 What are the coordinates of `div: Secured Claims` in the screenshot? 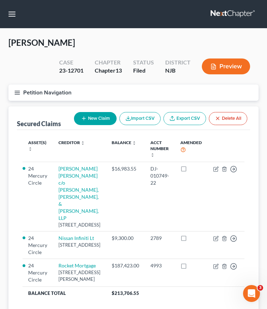 It's located at (39, 123).